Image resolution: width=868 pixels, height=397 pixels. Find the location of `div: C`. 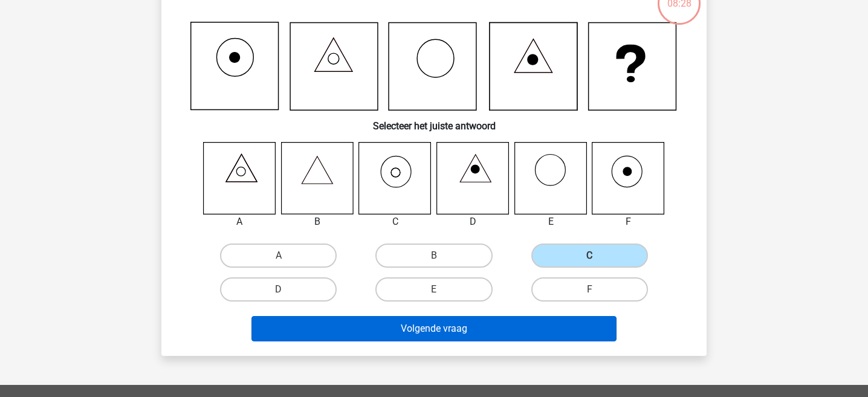

div: C is located at coordinates (395, 222).